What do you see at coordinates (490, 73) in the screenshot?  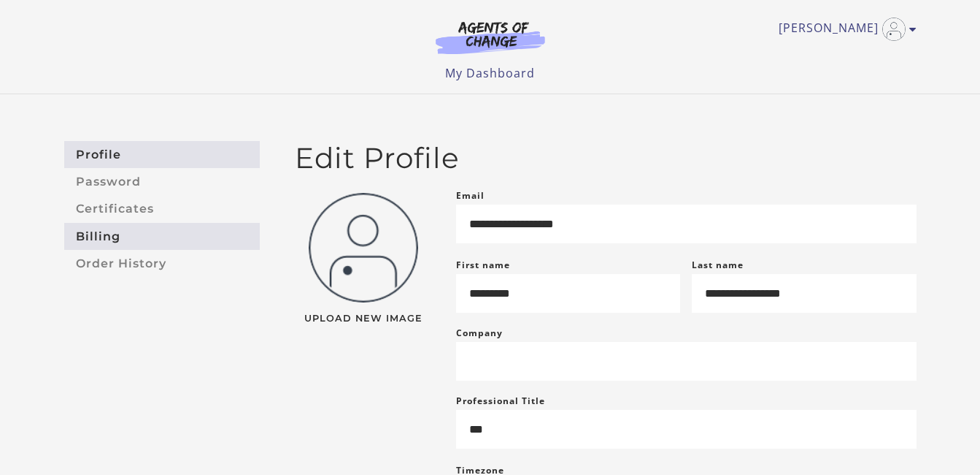 I see `a: My Dashboard` at bounding box center [490, 73].